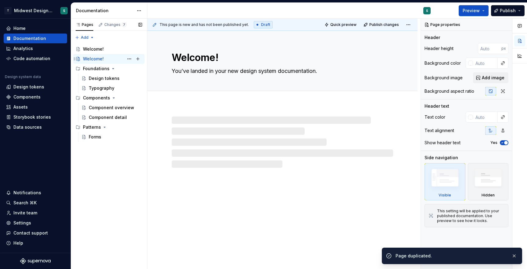 This screenshot has width=527, height=269. What do you see at coordinates (35, 261) in the screenshot?
I see `svg: Supernova Logo` at bounding box center [35, 261].